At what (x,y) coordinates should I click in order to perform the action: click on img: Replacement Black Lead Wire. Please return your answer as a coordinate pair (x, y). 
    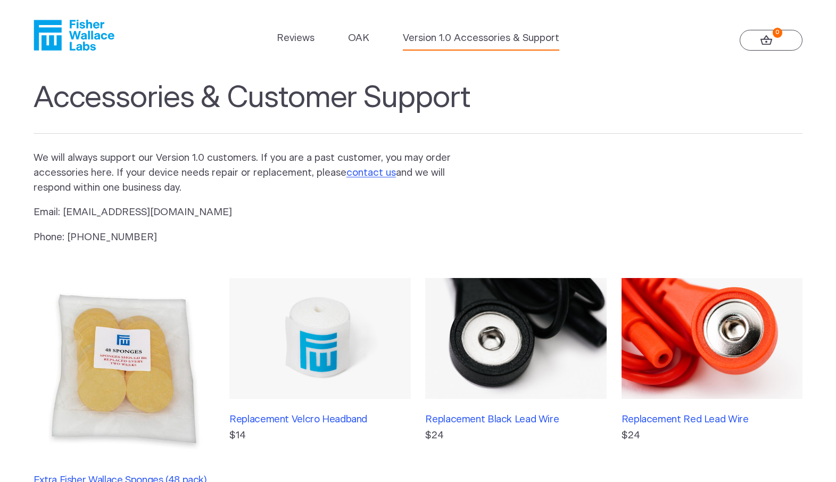
    Looking at the image, I should click on (516, 338).